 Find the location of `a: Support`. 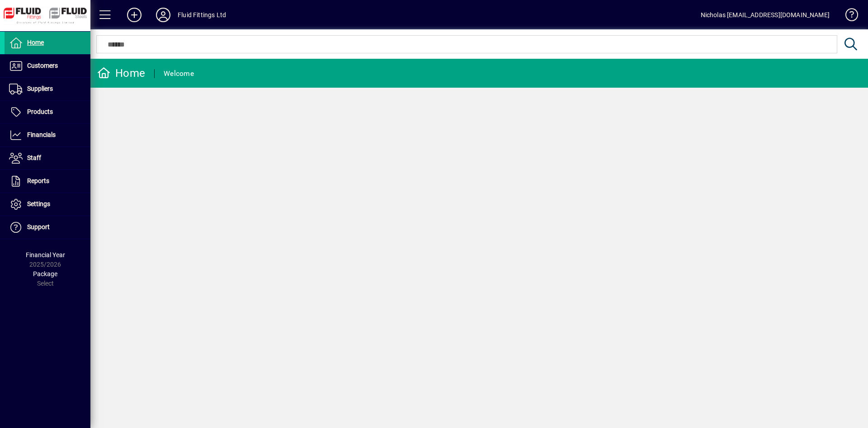

a: Support is located at coordinates (47, 228).